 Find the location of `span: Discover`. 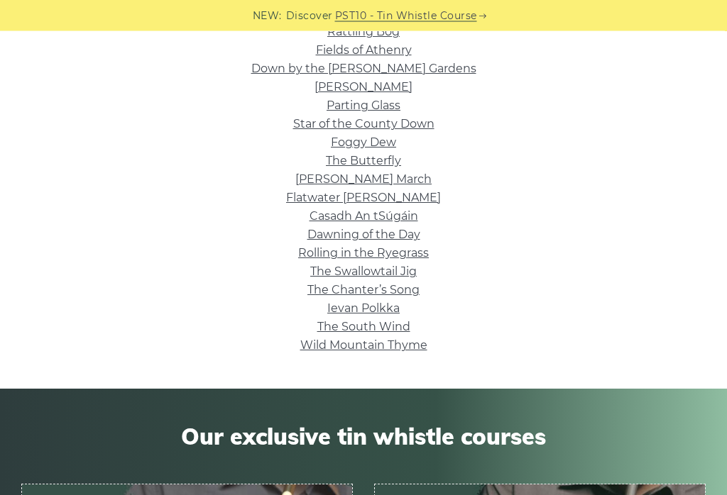

span: Discover is located at coordinates (309, 16).